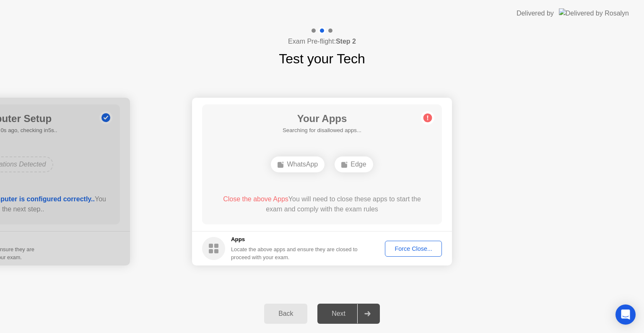 The width and height of the screenshot is (644, 333). I want to click on img: Delivered by Rosalyn, so click(594, 13).